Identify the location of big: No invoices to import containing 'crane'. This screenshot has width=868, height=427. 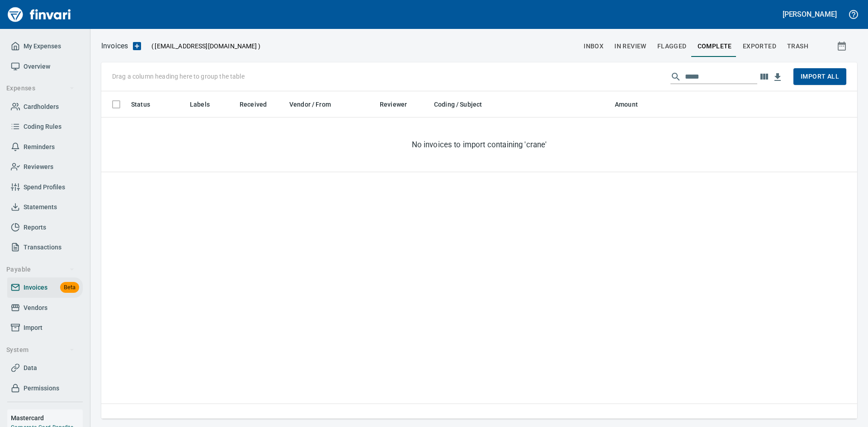
(479, 145).